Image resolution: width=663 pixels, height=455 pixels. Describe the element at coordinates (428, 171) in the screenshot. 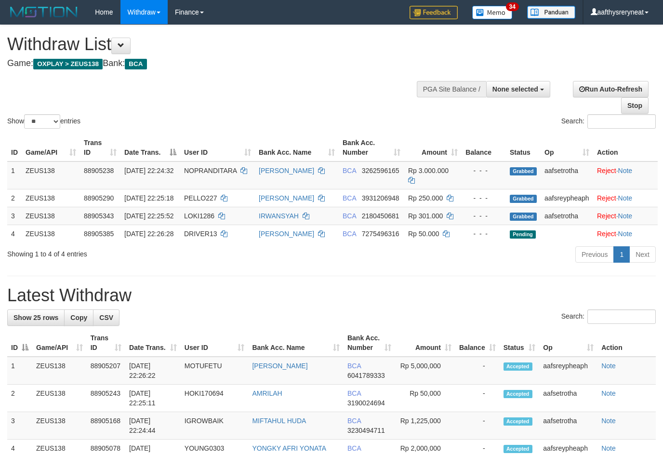

I see `span: Rp 3.000.000` at that location.